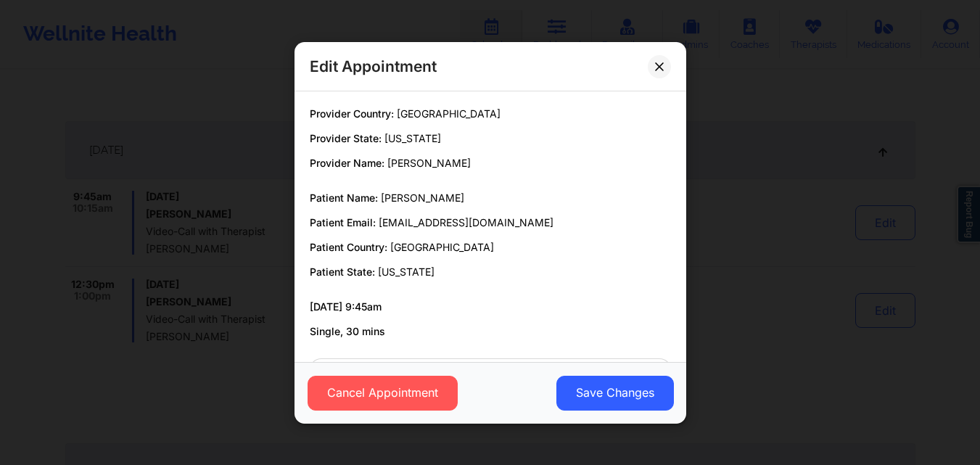 The width and height of the screenshot is (980, 465). Describe the element at coordinates (382, 392) in the screenshot. I see `button: Cancel Appointment` at that location.